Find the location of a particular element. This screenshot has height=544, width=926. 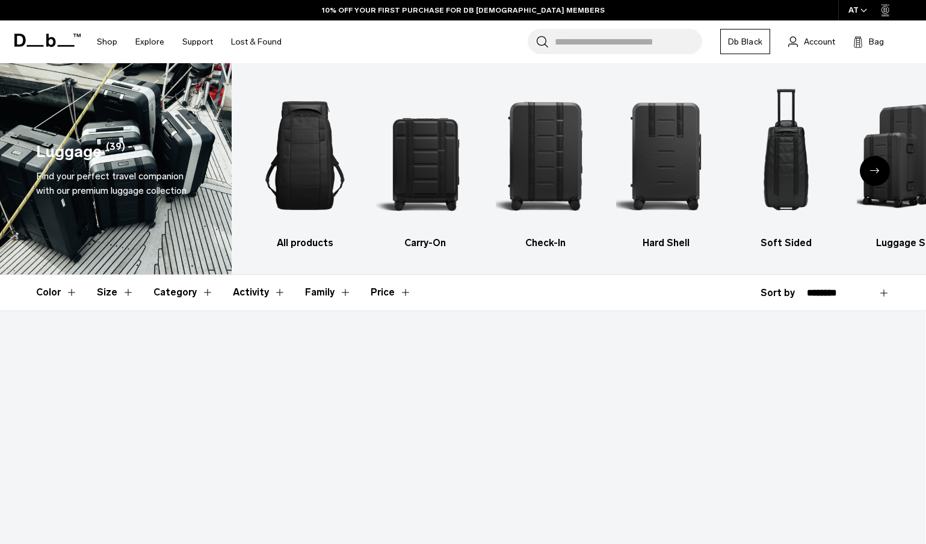

a: Support is located at coordinates (197, 42).